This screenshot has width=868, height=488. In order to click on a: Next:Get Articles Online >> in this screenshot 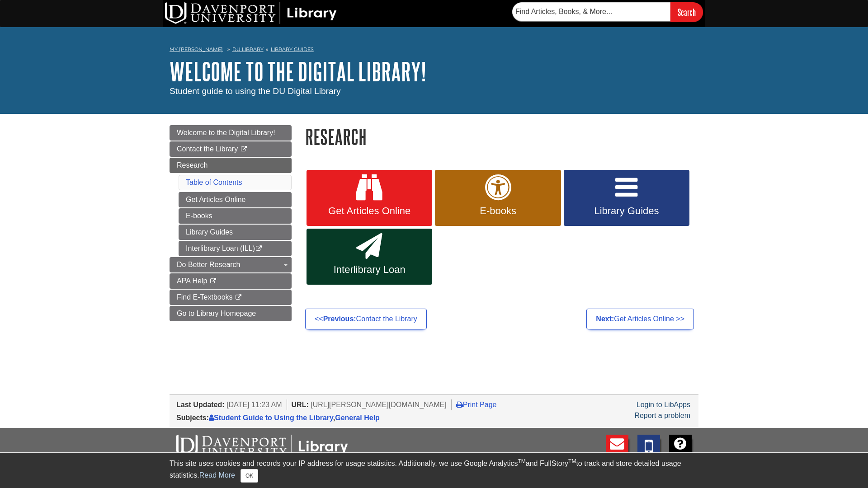, I will do `click(640, 319)`.